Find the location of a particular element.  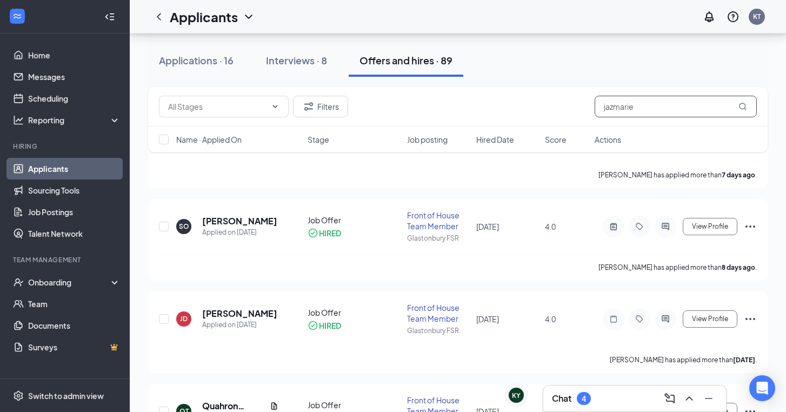

span: Stage is located at coordinates (318, 139).